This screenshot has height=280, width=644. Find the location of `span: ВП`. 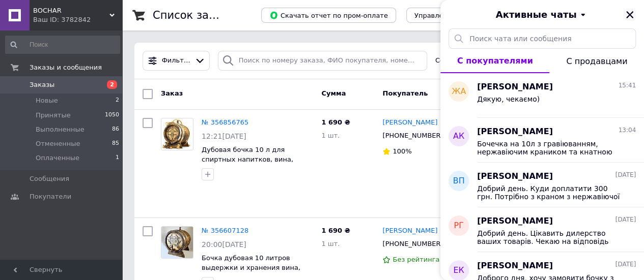

span: ВП is located at coordinates (458, 181).